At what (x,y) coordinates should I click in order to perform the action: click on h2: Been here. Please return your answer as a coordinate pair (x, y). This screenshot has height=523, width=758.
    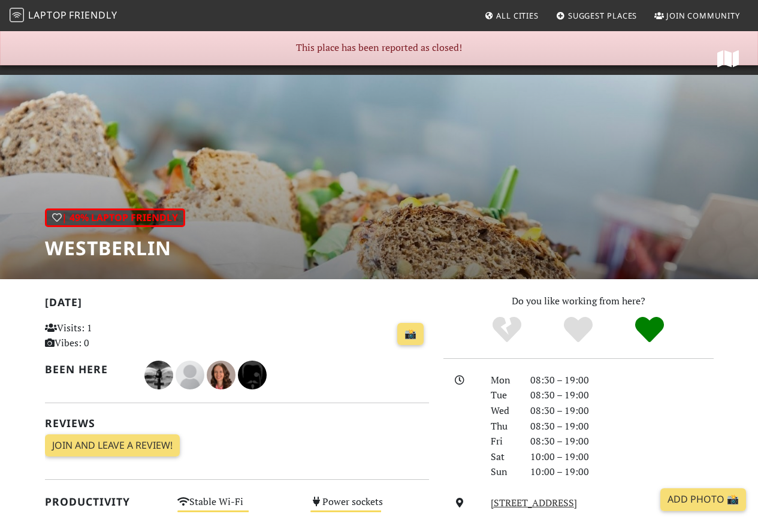
    Looking at the image, I should click on (88, 369).